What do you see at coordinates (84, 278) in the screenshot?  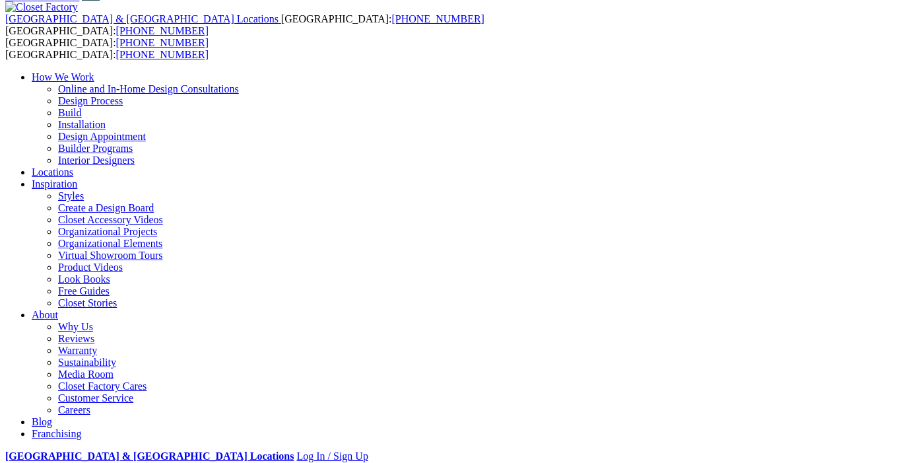 I see `a: Look Books` at bounding box center [84, 278].